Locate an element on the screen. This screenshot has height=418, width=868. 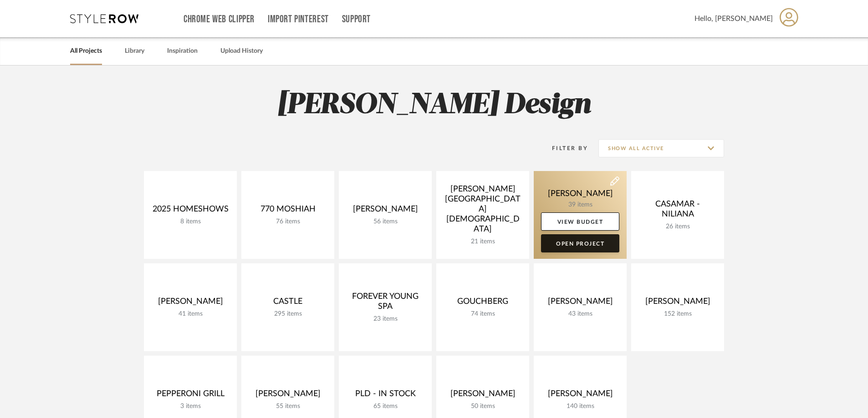
div: CASAMAR - NILIANA is located at coordinates (678, 211).